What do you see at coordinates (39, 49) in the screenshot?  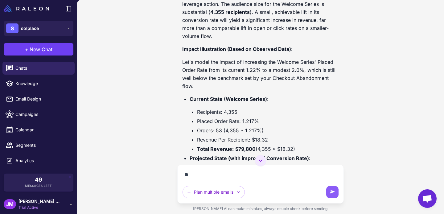 I see `button: +New Chat` at bounding box center [39, 49].